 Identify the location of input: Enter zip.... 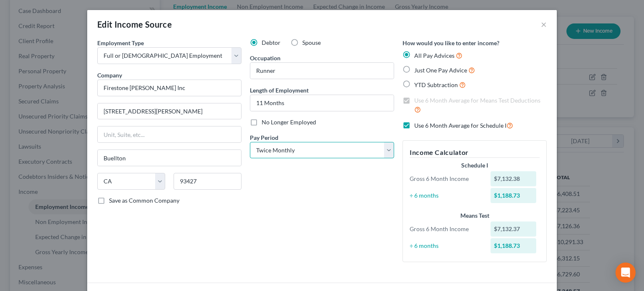
(207, 182).